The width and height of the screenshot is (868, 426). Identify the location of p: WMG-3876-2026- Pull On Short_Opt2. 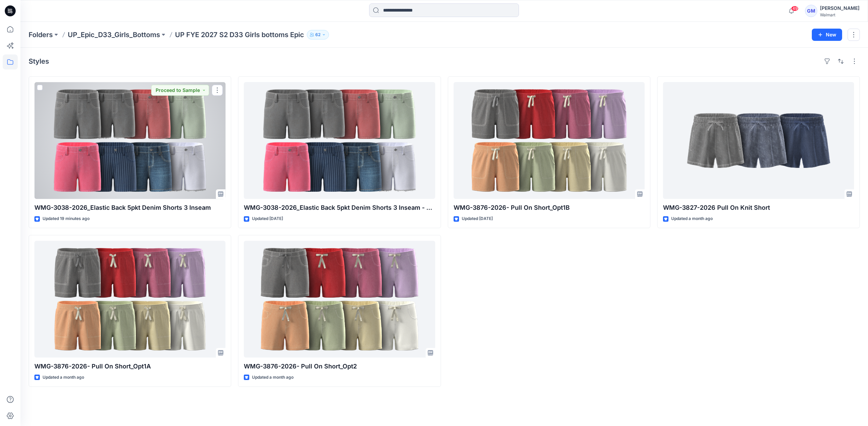
(339, 366).